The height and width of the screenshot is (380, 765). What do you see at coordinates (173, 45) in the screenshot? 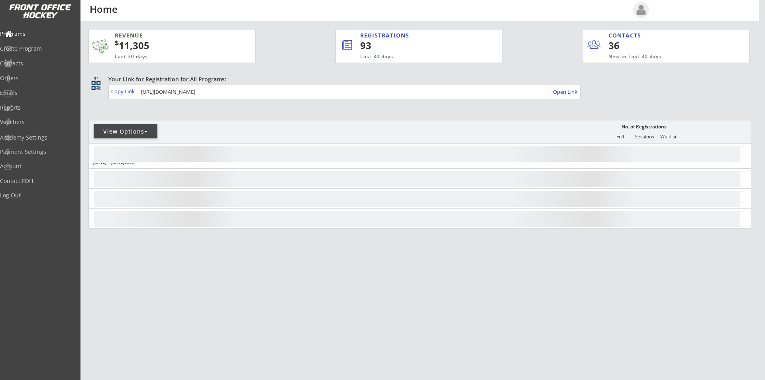
I see `div: 11,305` at bounding box center [173, 45].